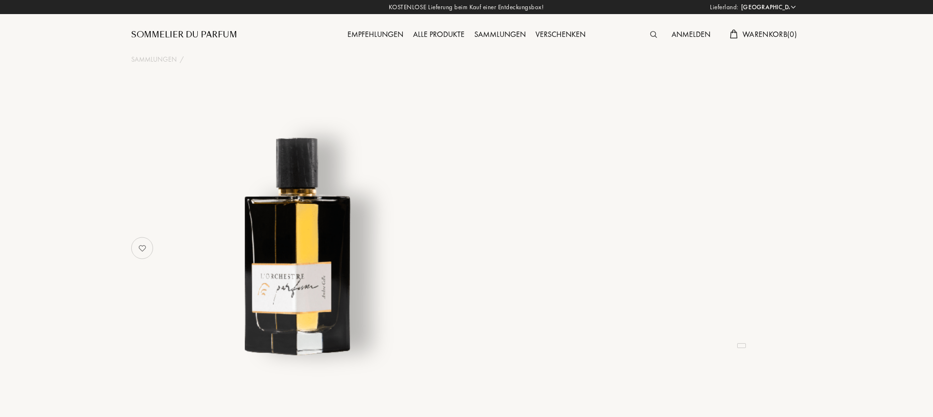  I want to click on div: Verschenken, so click(560, 35).